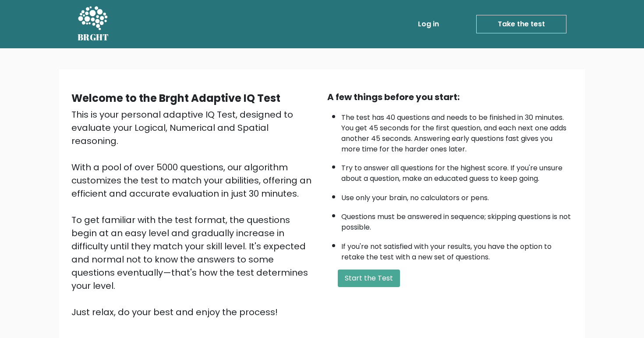 The height and width of the screenshot is (338, 644). I want to click on div: A few things before you start:, so click(450, 97).